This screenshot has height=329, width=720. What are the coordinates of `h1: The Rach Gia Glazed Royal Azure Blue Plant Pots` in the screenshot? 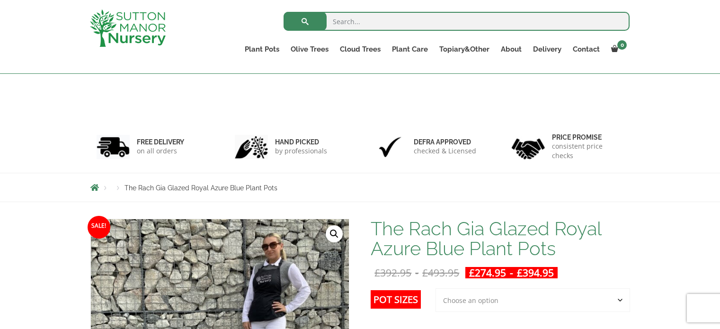 It's located at (500, 238).